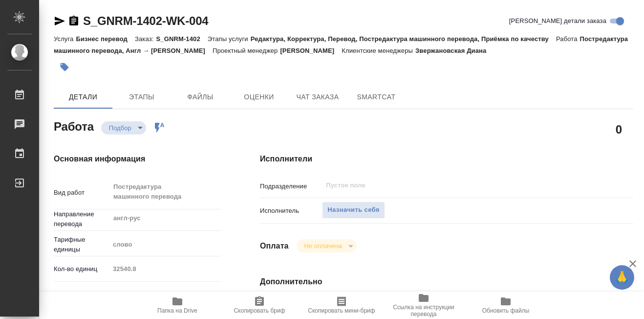 This screenshot has width=644, height=319. I want to click on button: Назначить себя, so click(354, 210).